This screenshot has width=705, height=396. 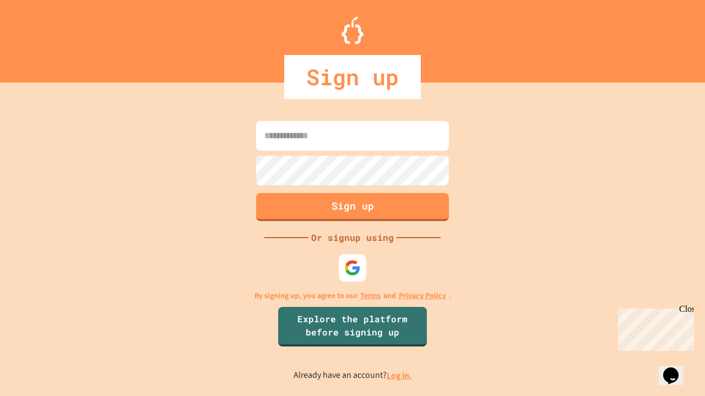 I want to click on button: Sign up, so click(x=352, y=207).